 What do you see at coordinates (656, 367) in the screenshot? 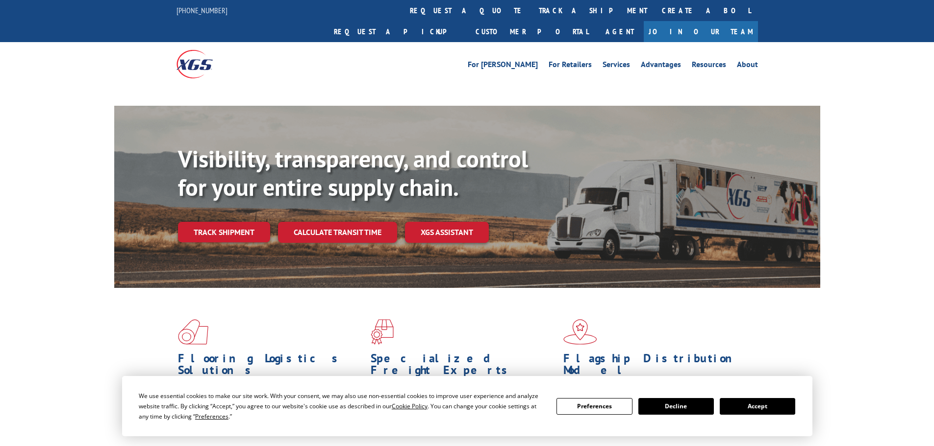
I see `h1: Flagship Distribution Model` at bounding box center [656, 367].